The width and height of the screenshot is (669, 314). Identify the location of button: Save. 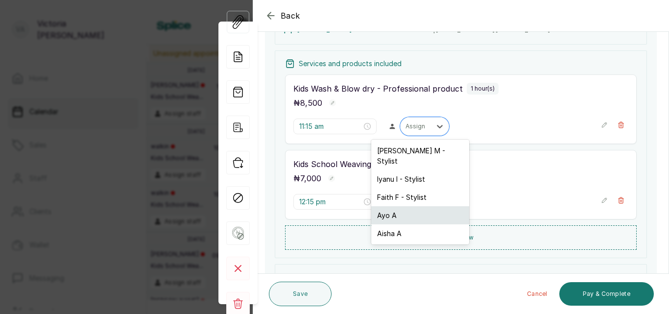
(300, 294).